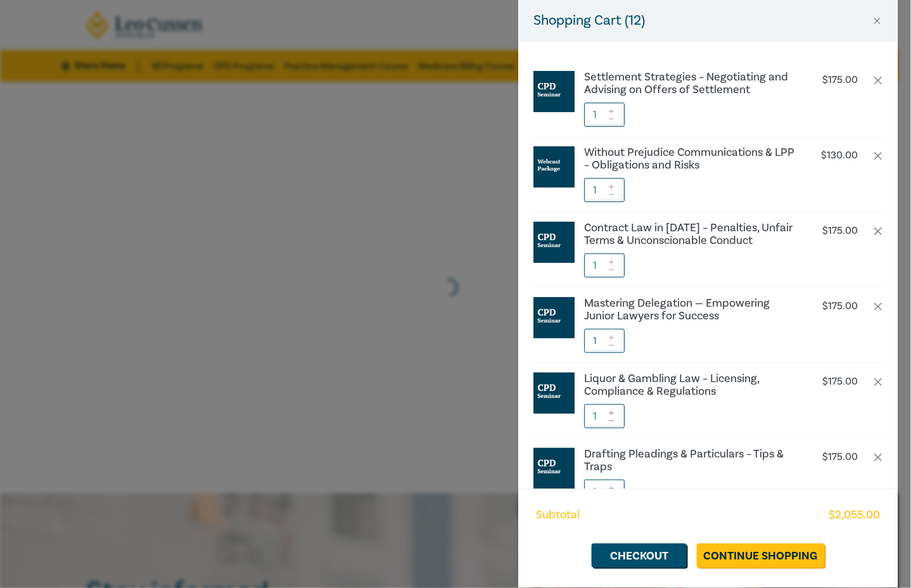  What do you see at coordinates (590, 20) in the screenshot?
I see `h5: Shopping Cart ( 12 )` at bounding box center [590, 20].